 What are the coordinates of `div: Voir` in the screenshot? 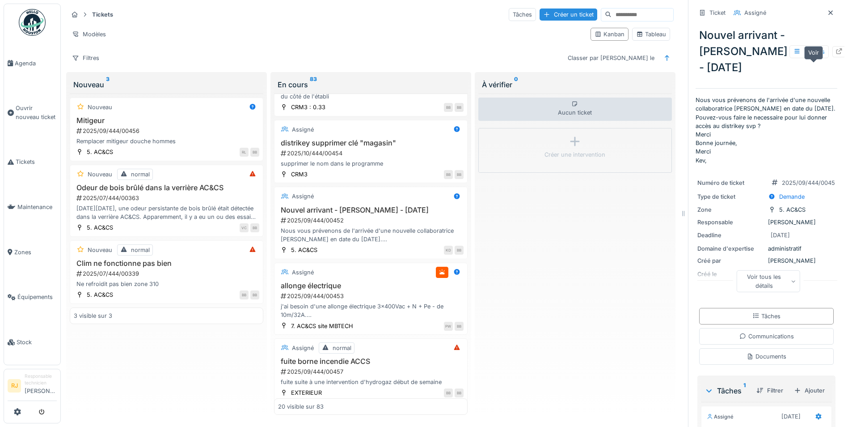 It's located at (814, 52).